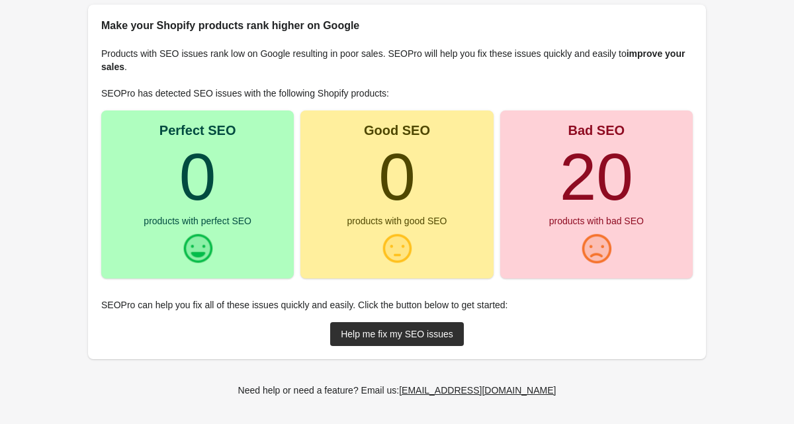  Describe the element at coordinates (597, 130) in the screenshot. I see `div: Bad SEO` at that location.